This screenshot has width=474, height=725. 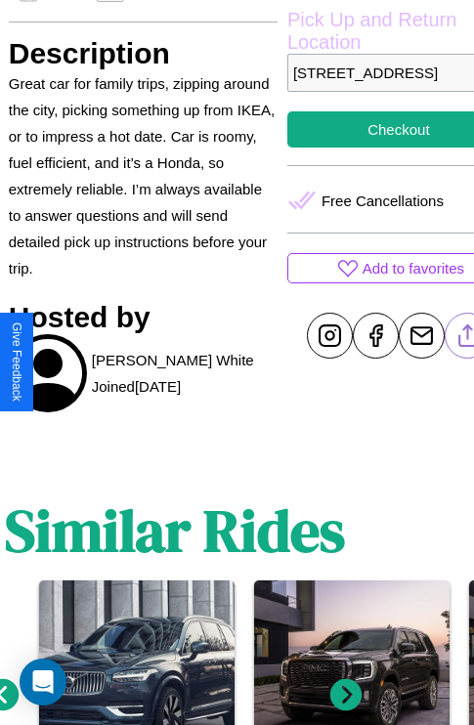 What do you see at coordinates (143, 318) in the screenshot?
I see `h3: Hosted by` at bounding box center [143, 318].